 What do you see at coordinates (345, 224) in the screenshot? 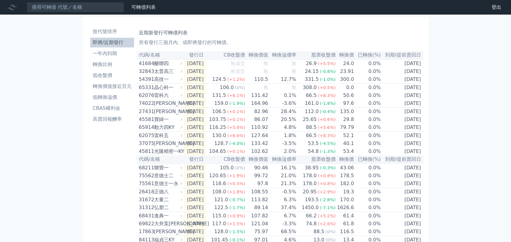
I see `td: 61.8` at bounding box center [345, 224].